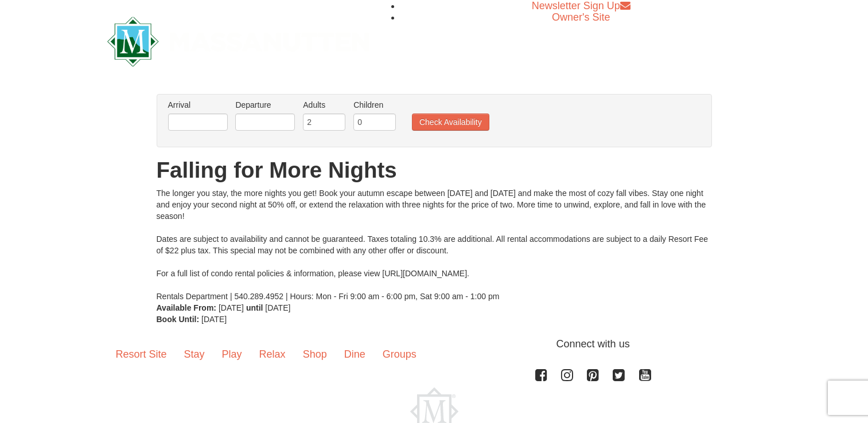 This screenshot has width=868, height=423. What do you see at coordinates (232, 354) in the screenshot?
I see `a: Play` at bounding box center [232, 354].